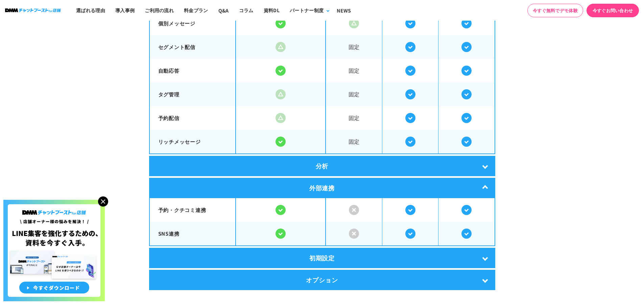 This screenshot has height=308, width=644. I want to click on p: 自動応答, so click(193, 71).